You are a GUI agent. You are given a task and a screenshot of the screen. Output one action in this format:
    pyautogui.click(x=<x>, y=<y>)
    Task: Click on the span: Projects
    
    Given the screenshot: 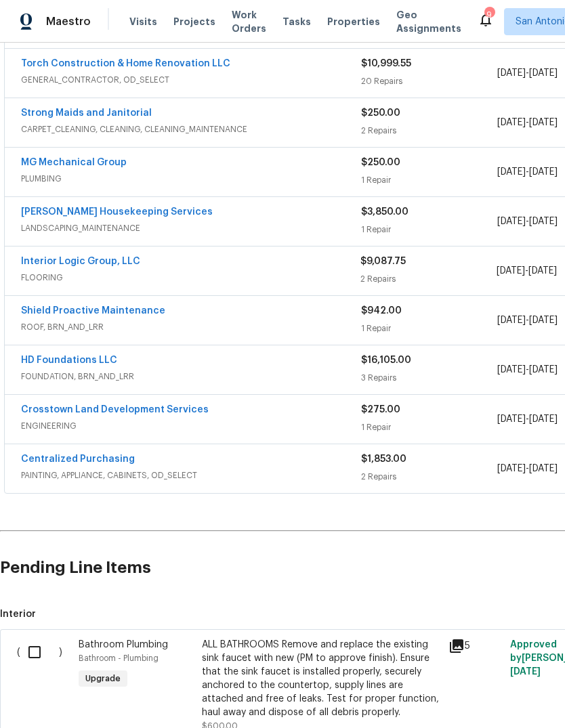 What is the action you would take?
    pyautogui.click(x=195, y=22)
    